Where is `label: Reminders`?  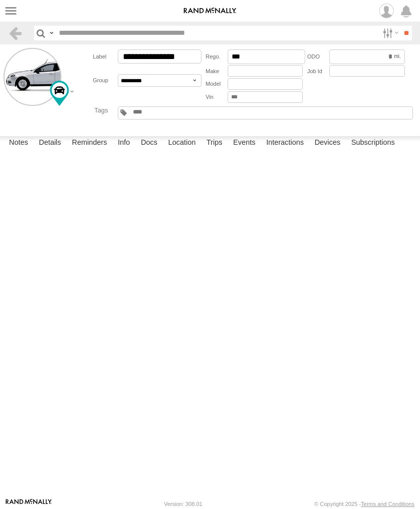
label: Reminders is located at coordinates (90, 143).